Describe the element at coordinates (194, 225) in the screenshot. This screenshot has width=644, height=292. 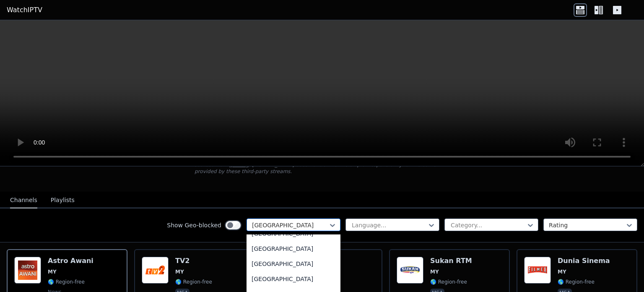
I see `label: Show Geo-blocked` at that location.